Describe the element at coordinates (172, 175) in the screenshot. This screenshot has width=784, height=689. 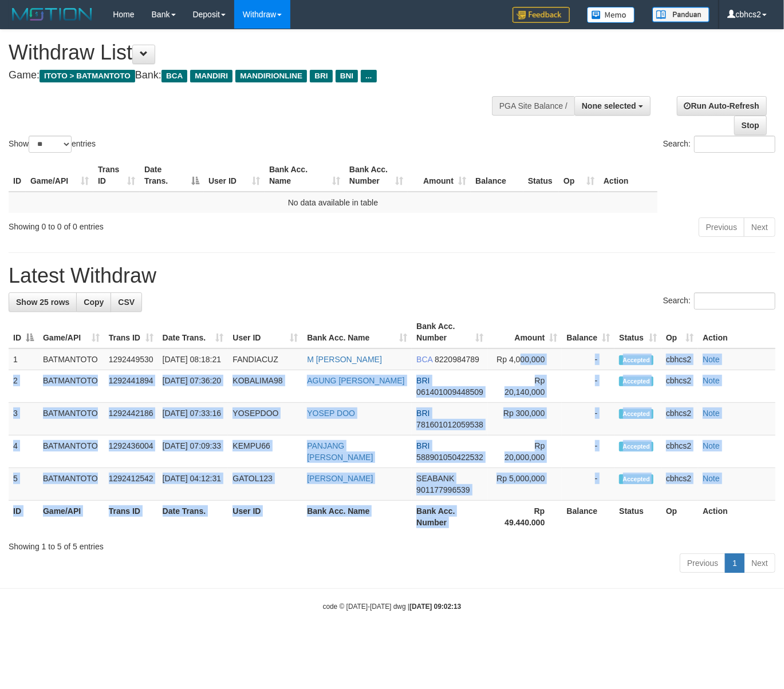
I see `th: Date Trans.: activate to sort column descending` at that location.